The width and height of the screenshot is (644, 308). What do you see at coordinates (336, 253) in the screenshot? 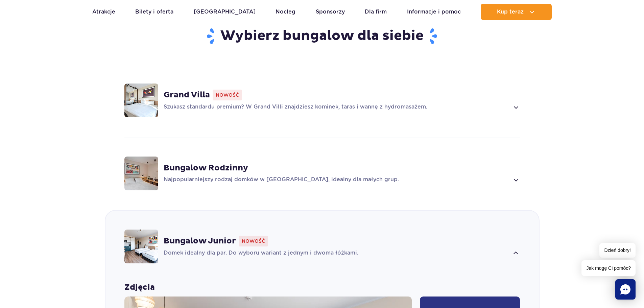
I see `p: Domek idealny dla par. Do wyboru wariant z jednym i dwoma łóżkami.` at bounding box center [336, 253].